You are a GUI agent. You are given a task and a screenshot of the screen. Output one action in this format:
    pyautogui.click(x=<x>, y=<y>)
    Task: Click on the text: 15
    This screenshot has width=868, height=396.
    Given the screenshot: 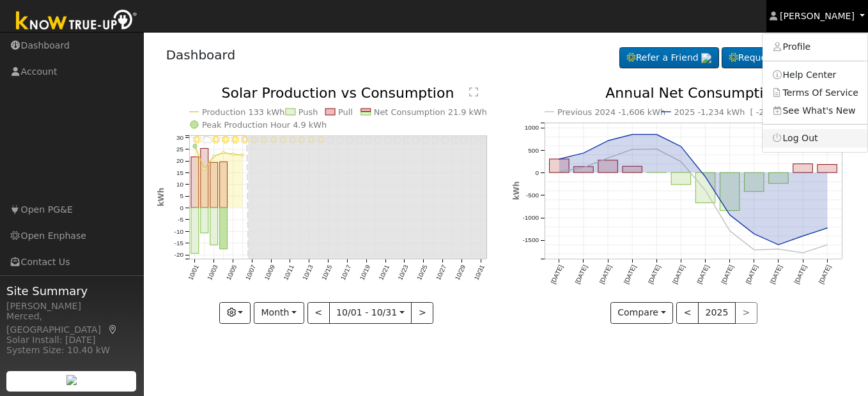 What is the action you would take?
    pyautogui.click(x=179, y=173)
    